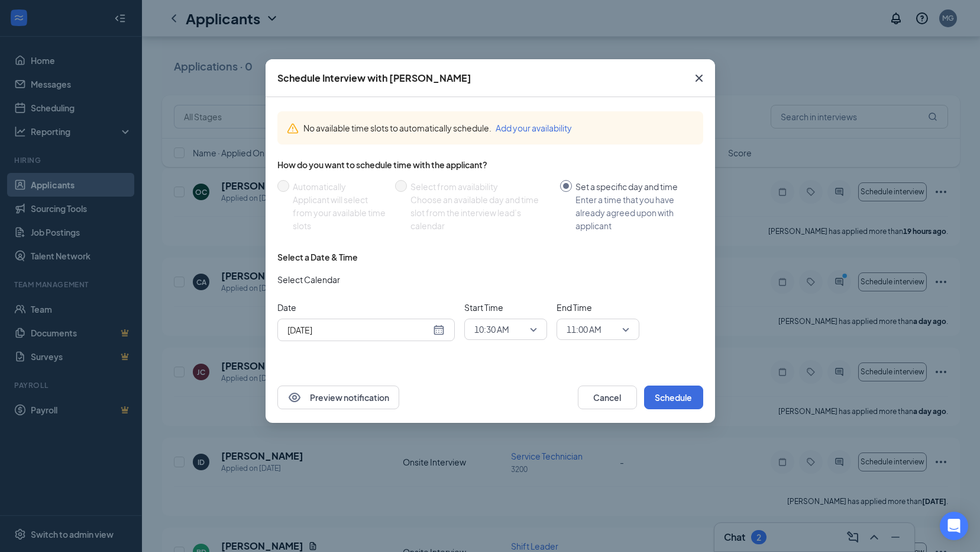 The width and height of the screenshot is (980, 552). Describe the element at coordinates (598, 307) in the screenshot. I see `span: End Time` at that location.